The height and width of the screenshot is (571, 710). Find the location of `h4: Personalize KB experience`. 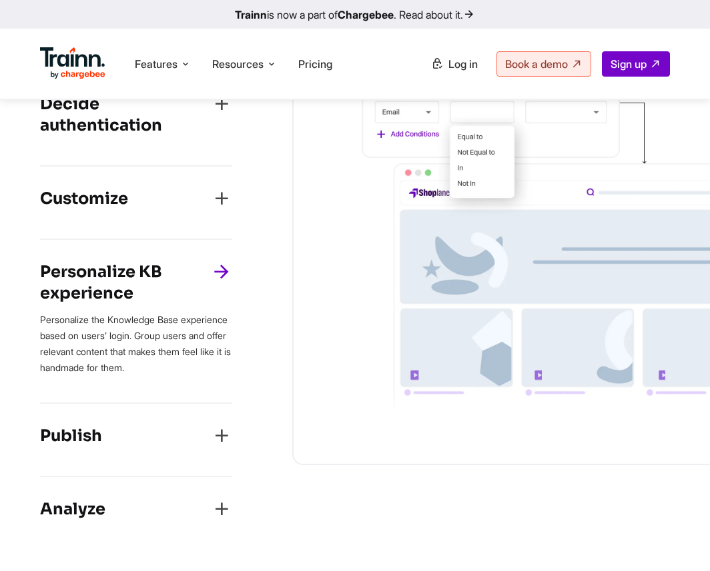

h4: Personalize KB experience is located at coordinates (125, 283).